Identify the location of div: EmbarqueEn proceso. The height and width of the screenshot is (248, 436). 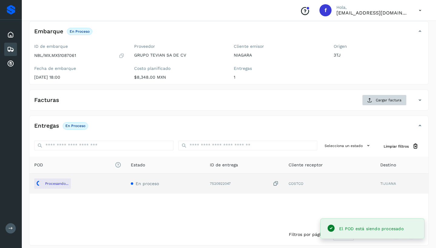
(229, 34).